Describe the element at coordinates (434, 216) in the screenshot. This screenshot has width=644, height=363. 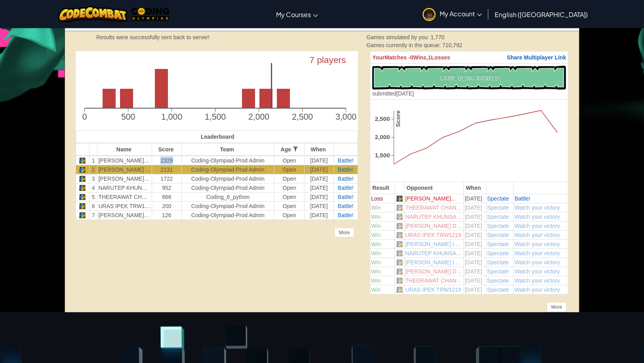
I see `td: NARUTEP KHUNSAKORN...` at that location.